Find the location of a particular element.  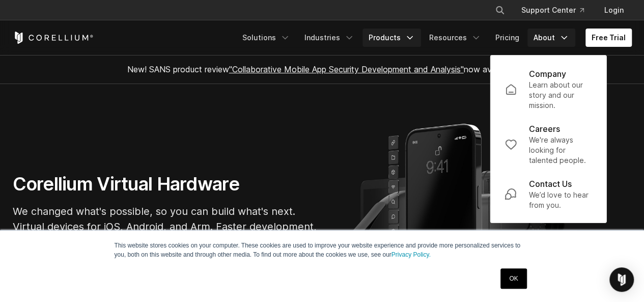

a: Products is located at coordinates (391, 38).